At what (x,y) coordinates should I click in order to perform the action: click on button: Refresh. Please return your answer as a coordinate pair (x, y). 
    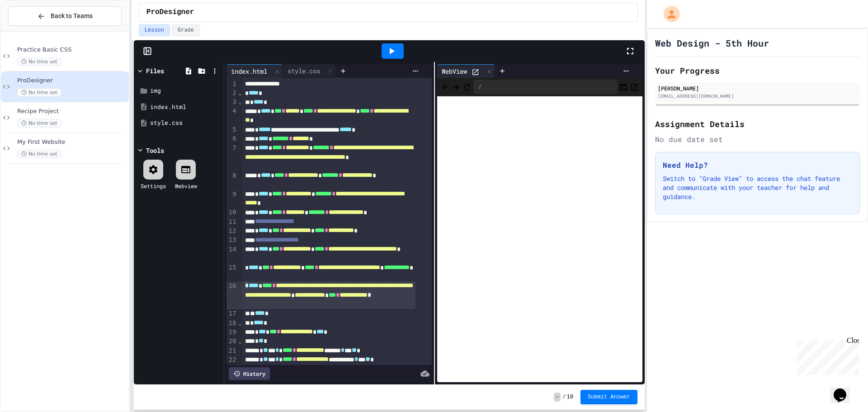
    Looking at the image, I should click on (467, 87).